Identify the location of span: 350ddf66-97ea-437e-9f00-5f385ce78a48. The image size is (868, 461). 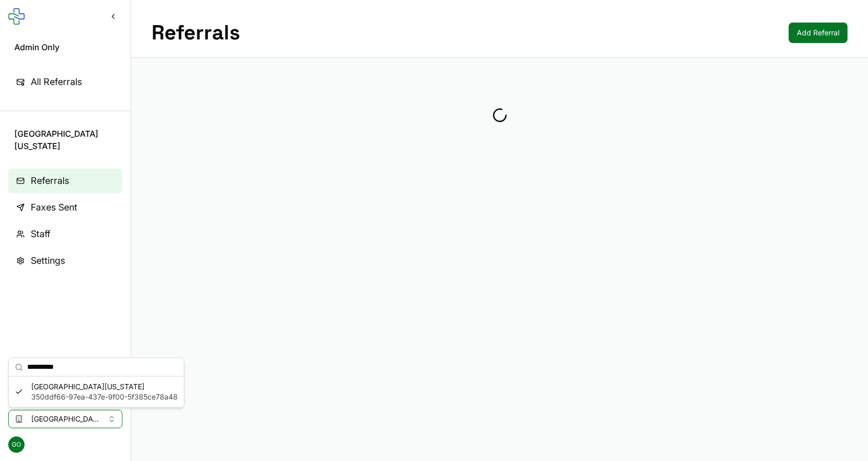
(105, 396).